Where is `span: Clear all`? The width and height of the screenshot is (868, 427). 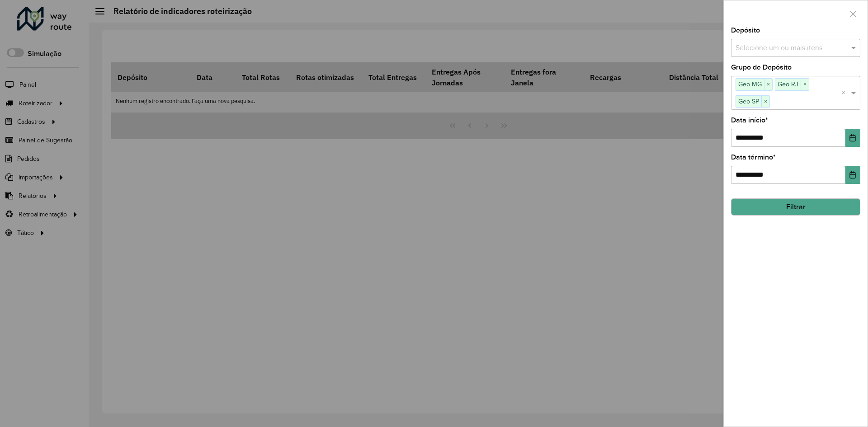
span: Clear all is located at coordinates (845, 93).